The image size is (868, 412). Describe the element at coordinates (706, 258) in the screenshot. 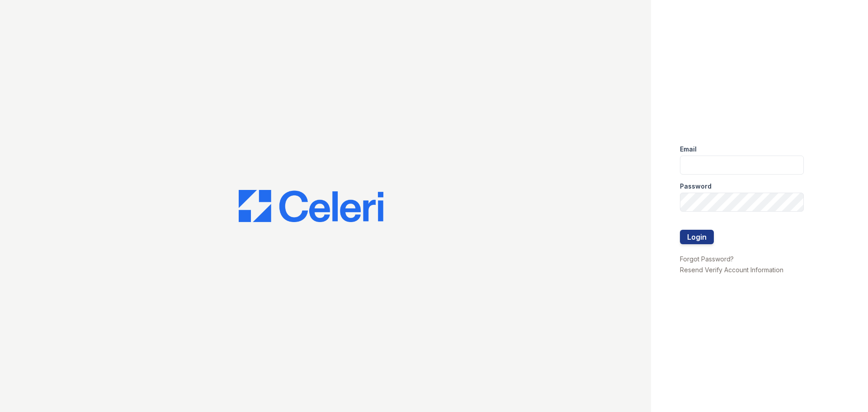

I see `a: Forgot Password?` at that location.